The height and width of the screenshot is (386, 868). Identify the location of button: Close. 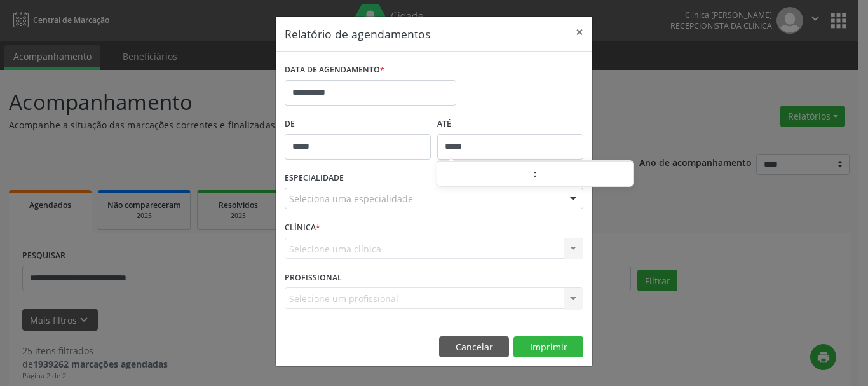
(579, 32).